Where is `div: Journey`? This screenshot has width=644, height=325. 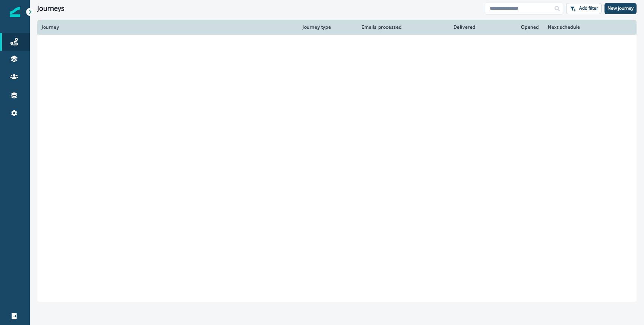
div: Journey is located at coordinates (168, 27).